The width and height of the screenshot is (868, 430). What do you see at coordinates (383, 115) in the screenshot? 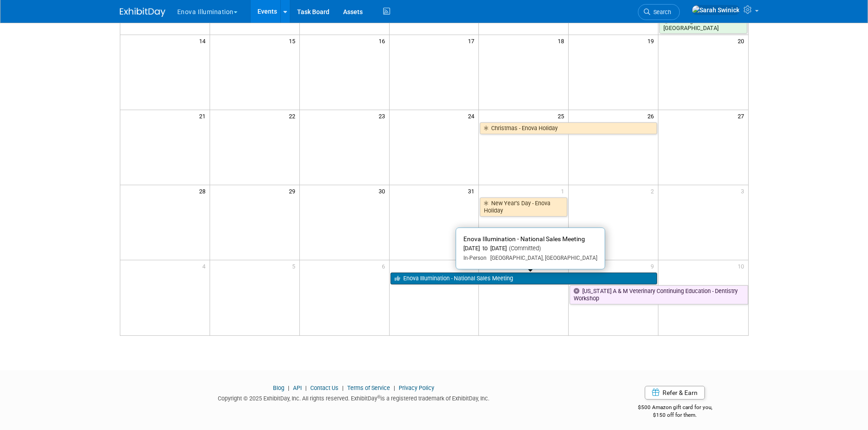
I see `span: 23` at bounding box center [383, 115].